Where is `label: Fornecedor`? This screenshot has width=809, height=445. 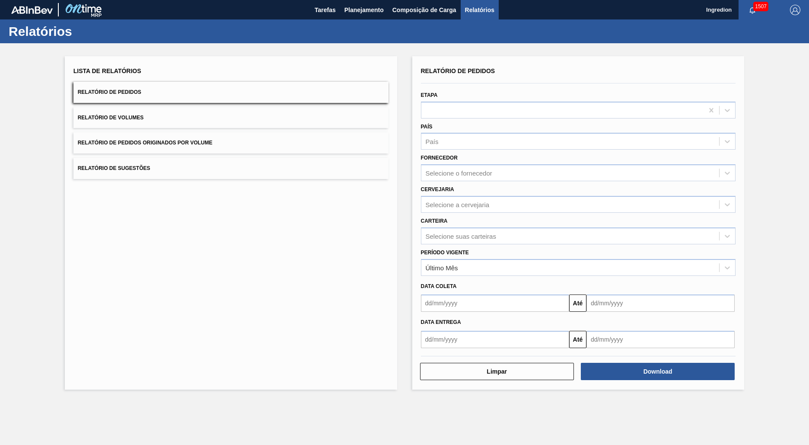
label: Fornecedor is located at coordinates (439, 158).